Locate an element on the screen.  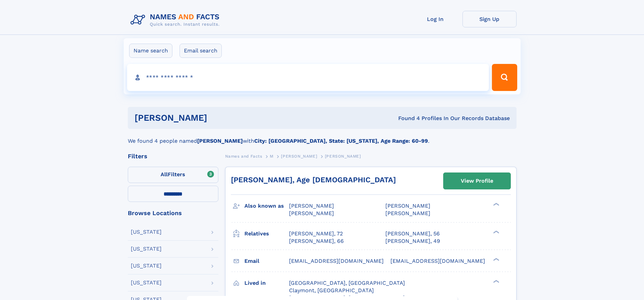
span: All is located at coordinates (164, 174).